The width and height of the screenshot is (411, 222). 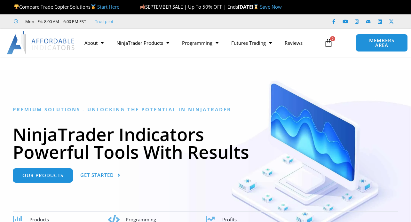 I want to click on span: 0, so click(x=333, y=39).